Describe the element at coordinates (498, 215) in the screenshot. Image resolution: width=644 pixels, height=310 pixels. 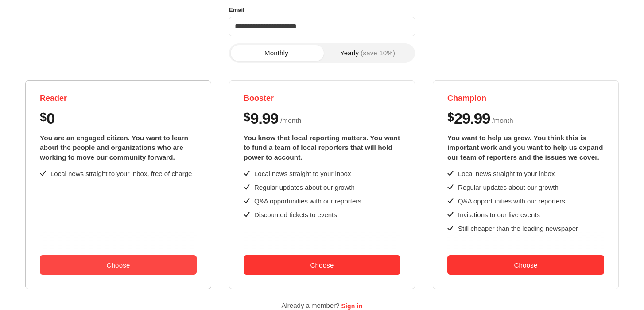
I see `div: Invitations to our live events` at that location.